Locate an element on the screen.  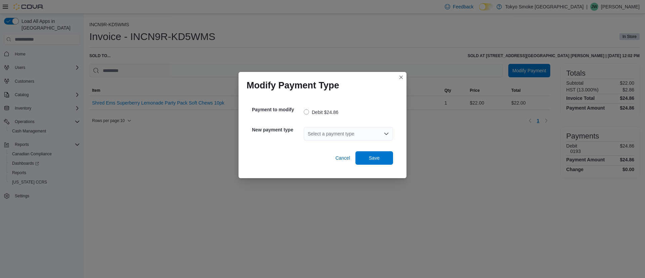
h5: Payment to modify is located at coordinates (277, 109).